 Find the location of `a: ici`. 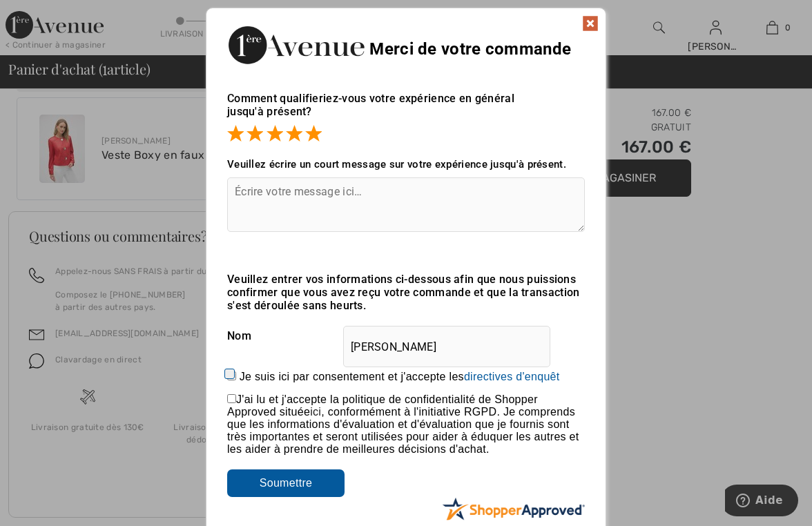

a: ici is located at coordinates (316, 411).